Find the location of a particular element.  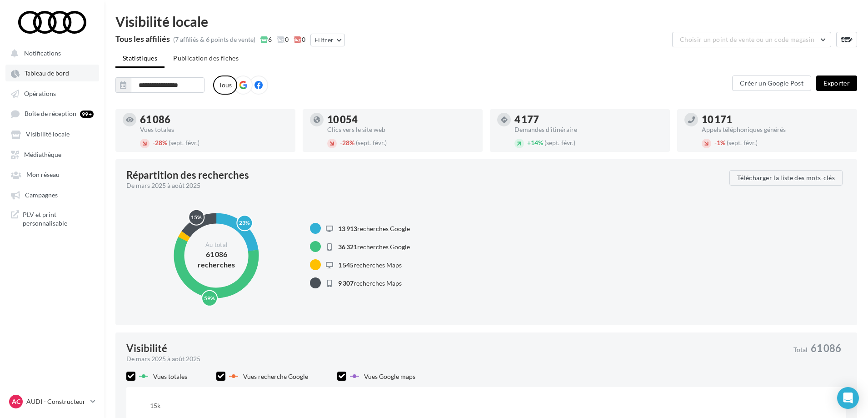

a: PLV et print personnalisable is located at coordinates (52, 219).